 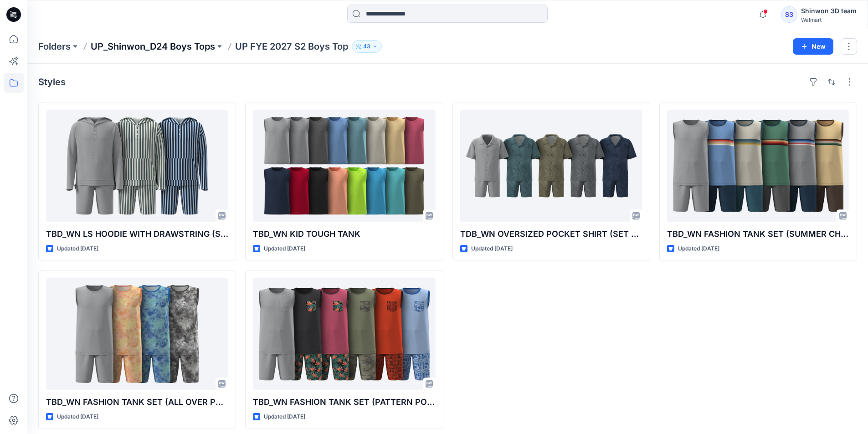 What do you see at coordinates (55, 46) in the screenshot?
I see `p: Folders` at bounding box center [55, 46].